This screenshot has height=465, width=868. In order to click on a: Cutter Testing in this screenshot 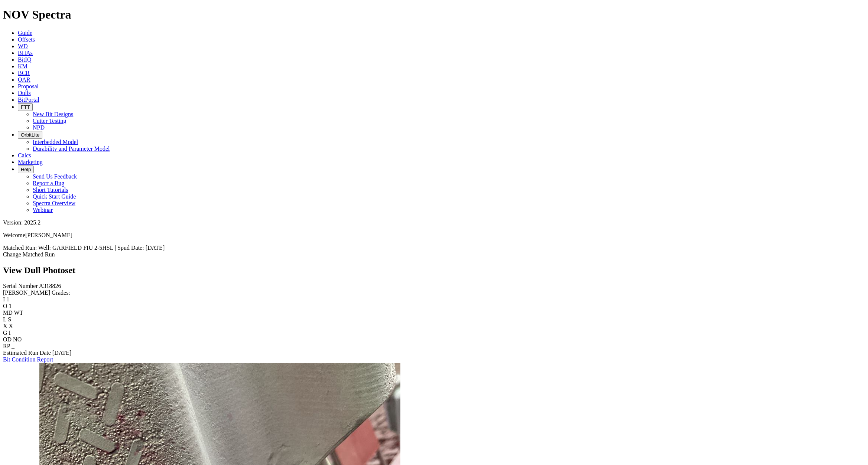, I will do `click(49, 120)`.